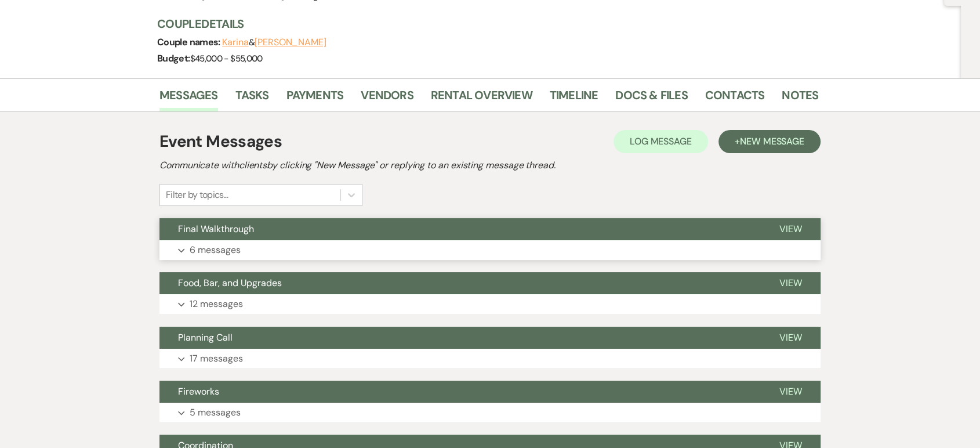  What do you see at coordinates (220, 141) in the screenshot?
I see `h1: Event Messages` at bounding box center [220, 141].